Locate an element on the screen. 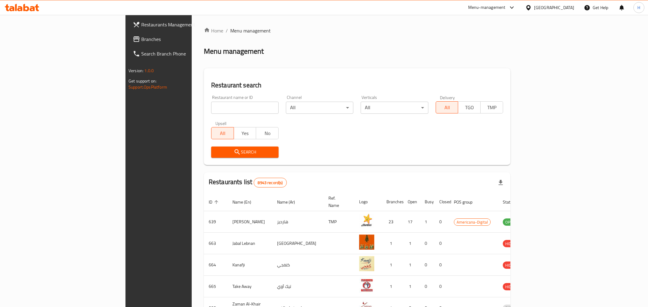  a: Branches is located at coordinates (181, 39).